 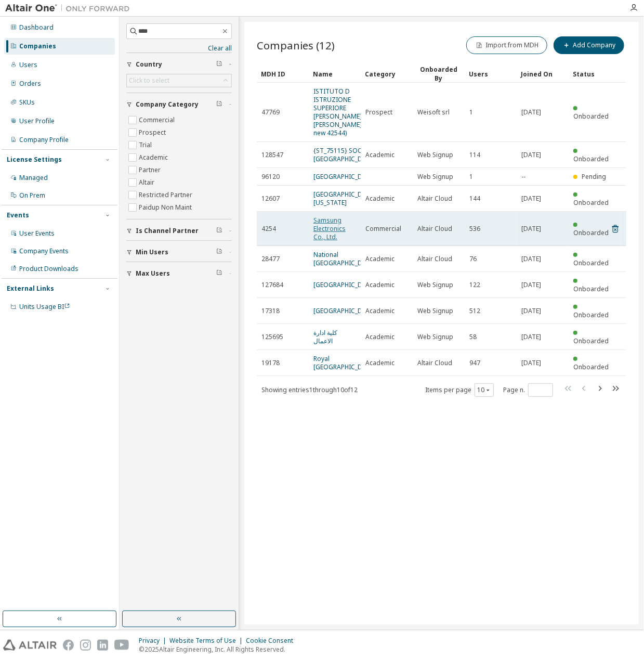 What do you see at coordinates (272, 337) in the screenshot?
I see `span: 125695` at bounding box center [272, 337].